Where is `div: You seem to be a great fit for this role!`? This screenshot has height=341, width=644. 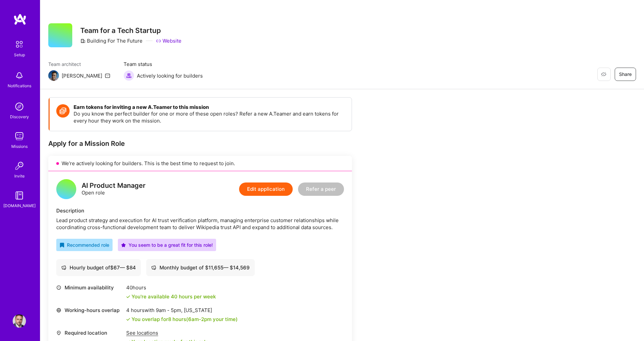
div: You seem to be a great fit for this role! is located at coordinates (167, 245).